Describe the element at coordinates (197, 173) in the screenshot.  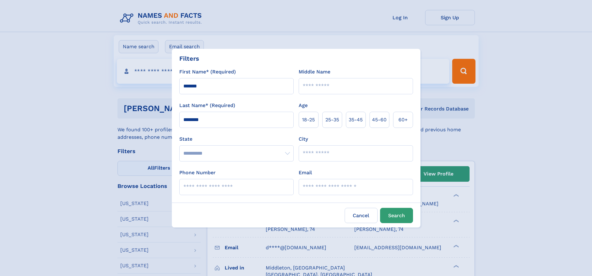
I see `label: Phone Number` at that location.